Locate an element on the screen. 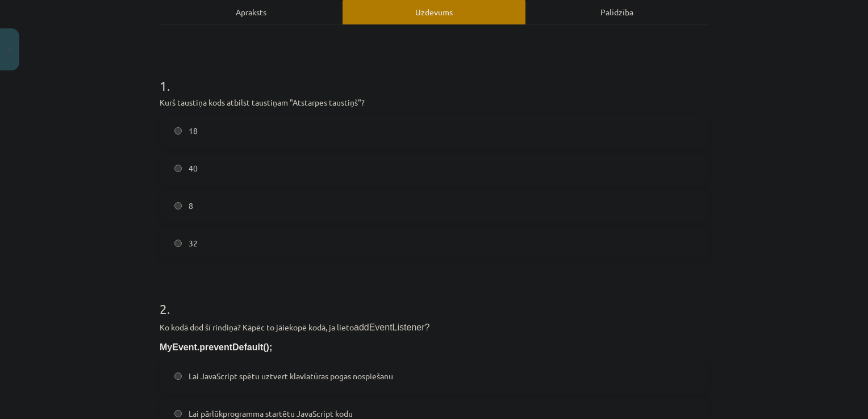 The image size is (868, 419). span: MyEvent.preventDefault(); is located at coordinates (216, 347).